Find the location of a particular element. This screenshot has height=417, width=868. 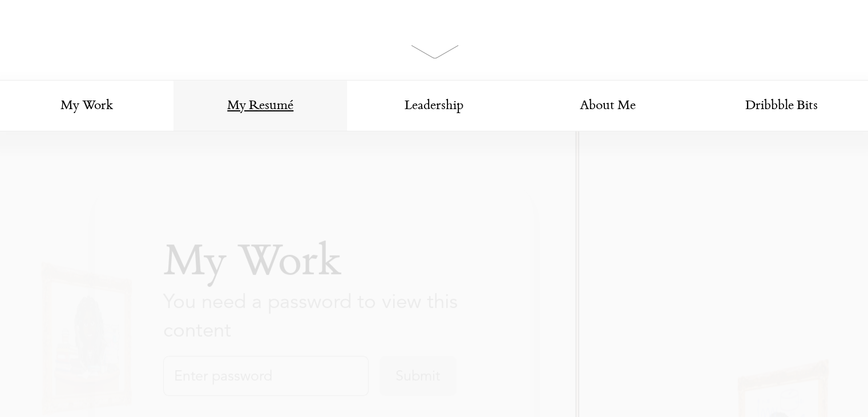

input: Enter password is located at coordinates (266, 376).